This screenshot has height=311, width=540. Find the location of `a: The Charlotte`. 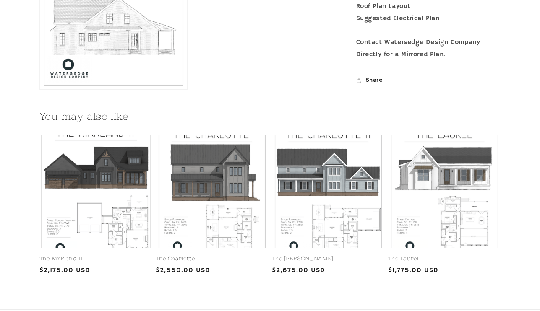

a: The Charlotte is located at coordinates (212, 259).